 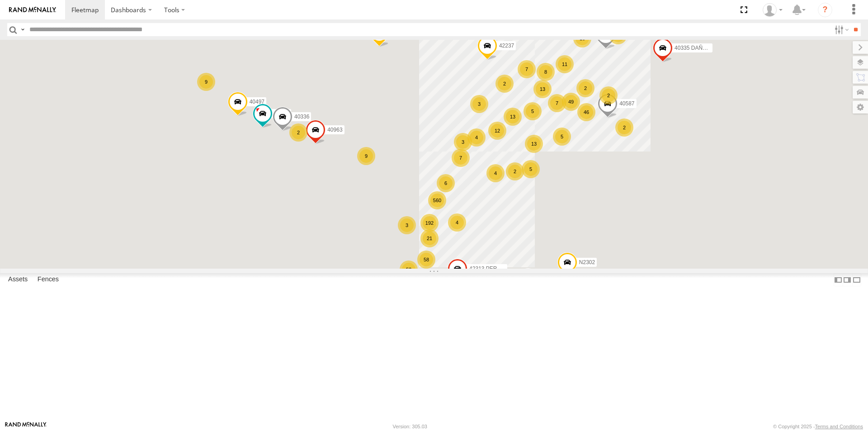 I want to click on label: Assets, so click(x=18, y=280).